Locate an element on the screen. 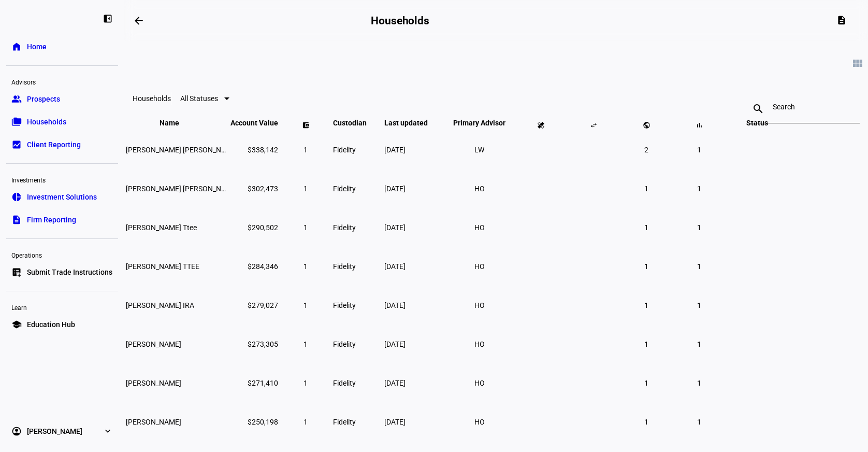 Image resolution: width=868 pixels, height=452 pixels. td: $302,473 is located at coordinates (254, 188).